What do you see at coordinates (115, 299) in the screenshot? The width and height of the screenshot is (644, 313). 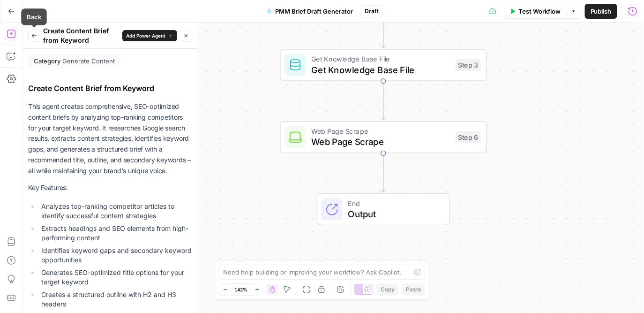 I see `li: Creates a structured outline with H2 and H3 headers` at bounding box center [115, 299].